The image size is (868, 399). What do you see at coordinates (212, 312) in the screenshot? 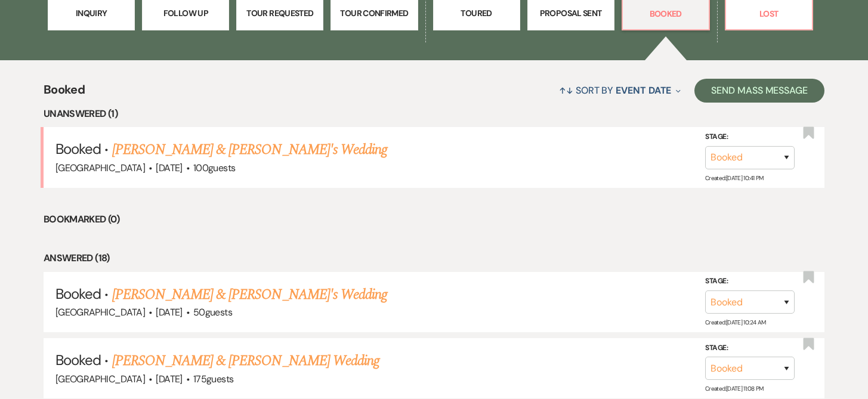
I see `span: 50 guests` at bounding box center [212, 312].